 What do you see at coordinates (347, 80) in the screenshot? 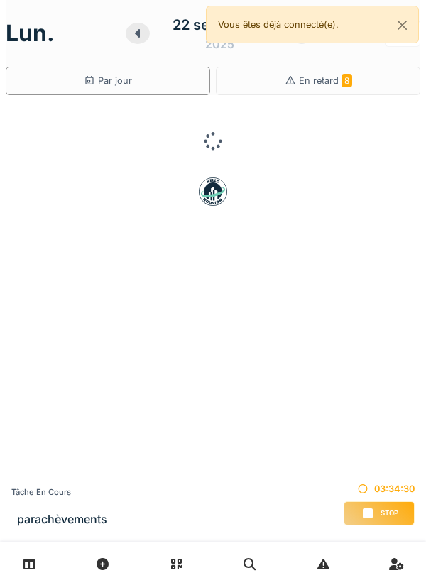
I see `span: 8` at bounding box center [347, 80].